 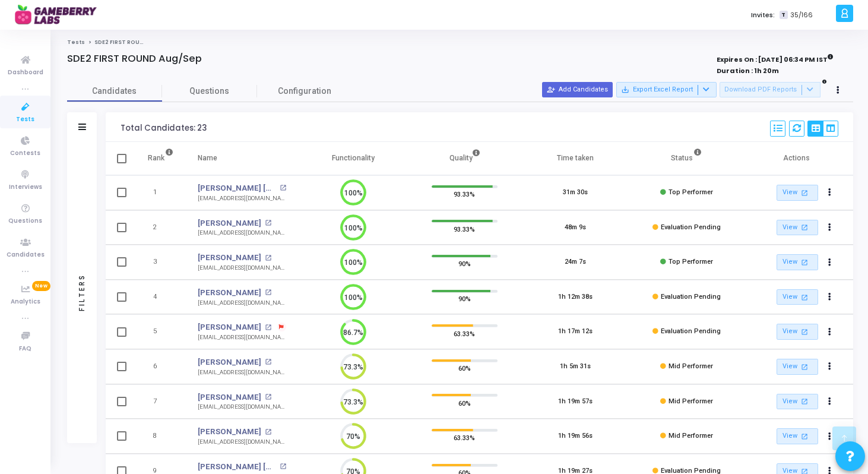 I want to click on nav: breadcrumb, so click(x=460, y=43).